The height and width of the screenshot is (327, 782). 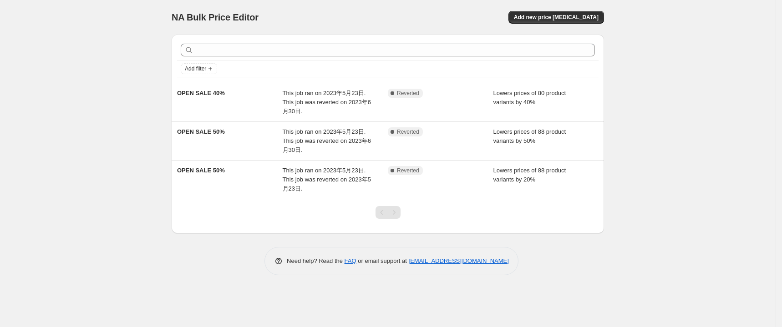 What do you see at coordinates (530, 136) in the screenshot?
I see `span: Lowers prices of 88 product variants by 50%` at bounding box center [530, 136].